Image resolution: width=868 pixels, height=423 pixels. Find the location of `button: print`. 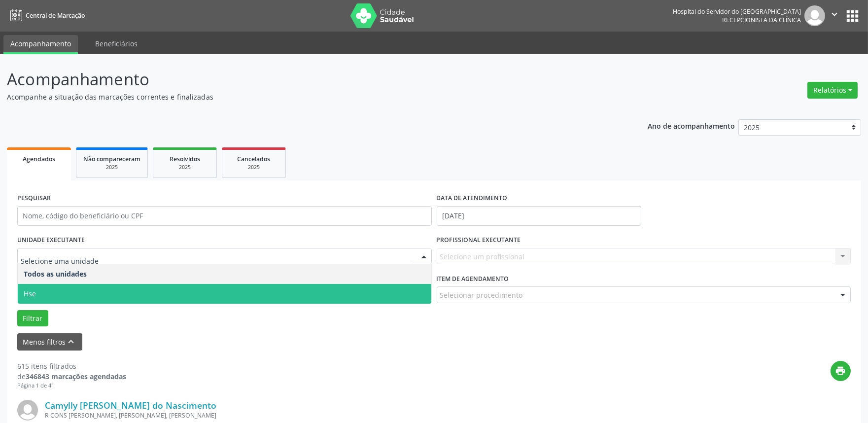

button: print is located at coordinates (840, 371).